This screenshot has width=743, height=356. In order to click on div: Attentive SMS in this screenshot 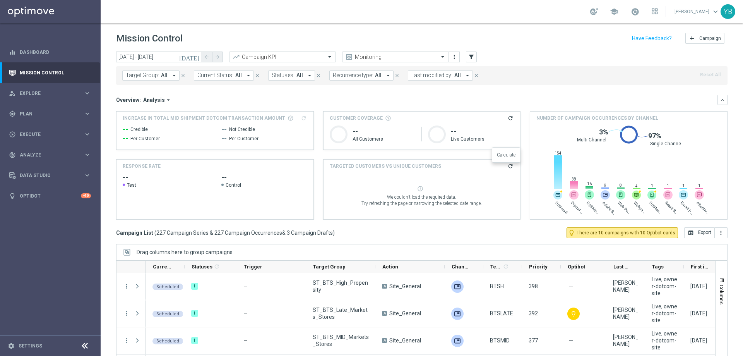, I will do `click(700, 195)`.